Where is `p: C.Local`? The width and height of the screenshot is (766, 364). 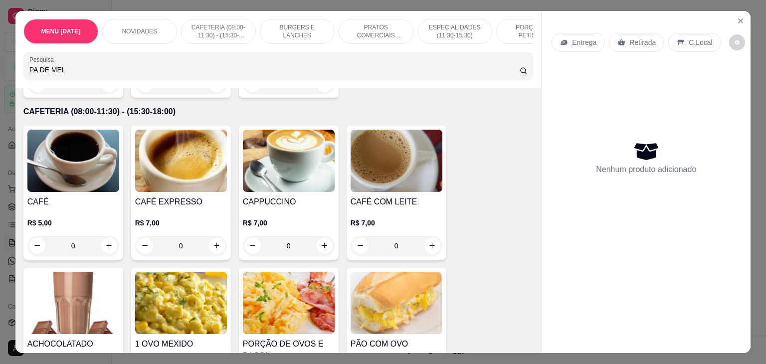 p: C.Local is located at coordinates (700, 42).